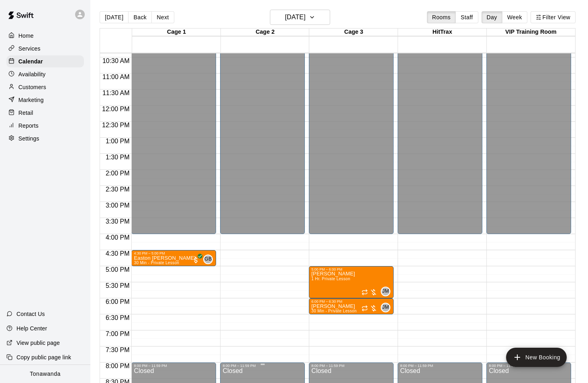 The height and width of the screenshot is (383, 588). Describe the element at coordinates (118, 205) in the screenshot. I see `span: 3:00 PM` at that location.